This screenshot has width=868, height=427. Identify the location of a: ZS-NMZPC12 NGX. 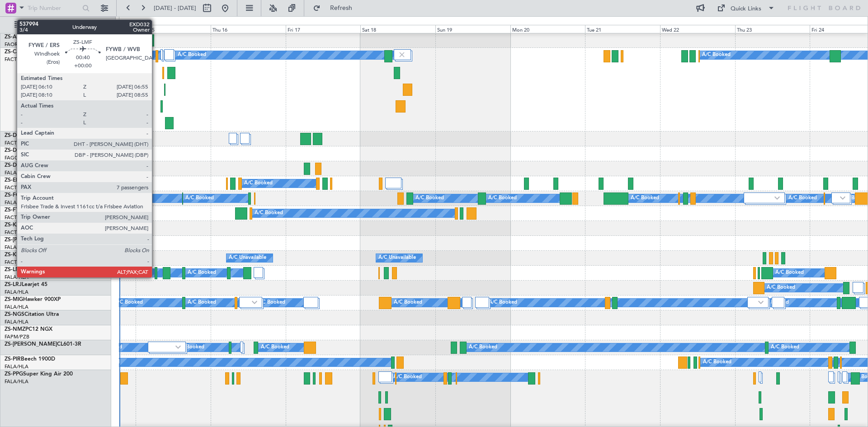
(29, 330).